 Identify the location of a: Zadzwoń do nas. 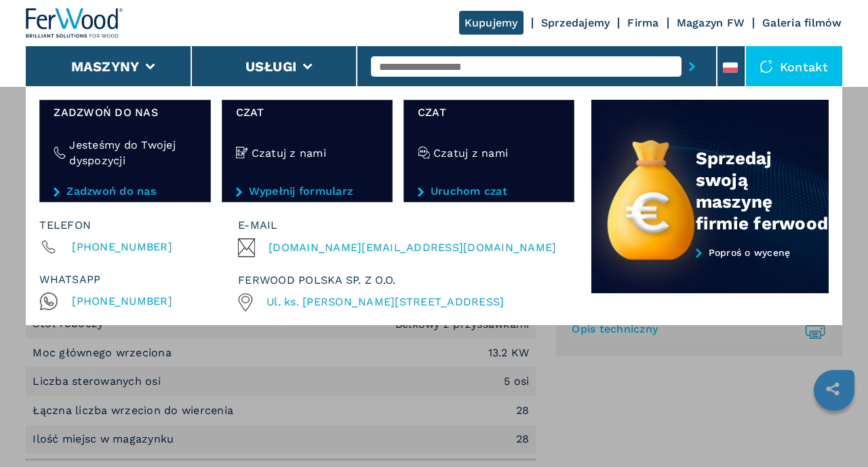
(125, 191).